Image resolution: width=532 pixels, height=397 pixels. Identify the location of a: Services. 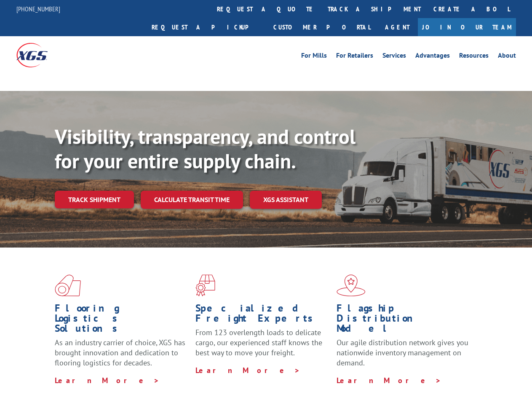
(394, 57).